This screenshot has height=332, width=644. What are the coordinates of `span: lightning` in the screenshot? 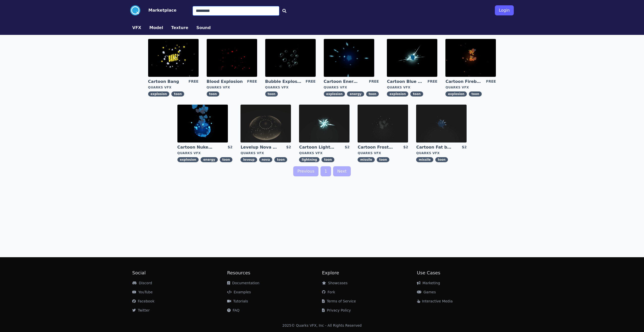 It's located at (309, 160).